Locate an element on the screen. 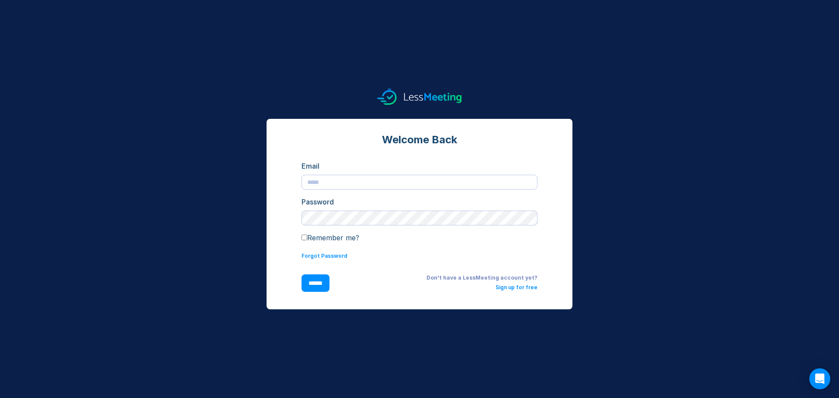  a: Forgot Password is located at coordinates (324, 256).